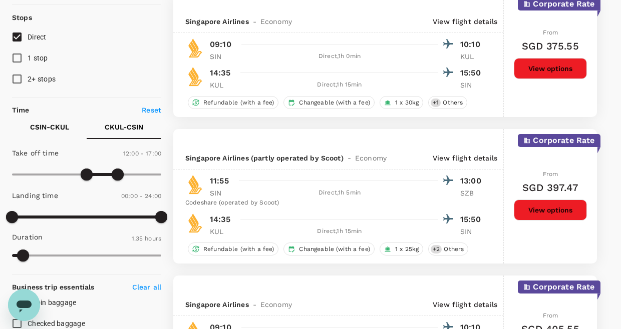 The height and width of the screenshot is (329, 621). I want to click on p: Duration, so click(27, 237).